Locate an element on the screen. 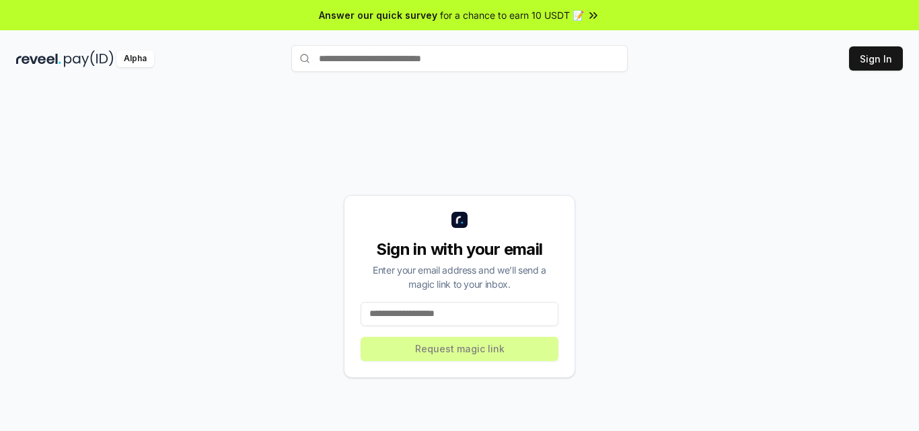 The width and height of the screenshot is (919, 431). span: for a chance to earn 10 USDT 📝 is located at coordinates (512, 15).